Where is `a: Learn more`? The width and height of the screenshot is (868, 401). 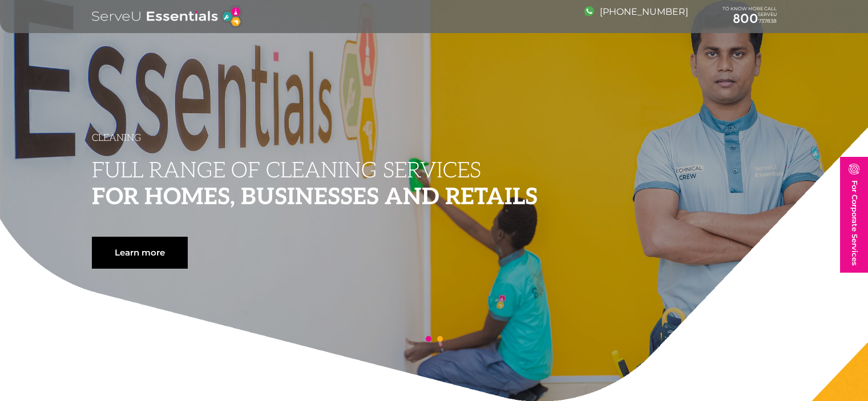
a: Learn more is located at coordinates (140, 253).